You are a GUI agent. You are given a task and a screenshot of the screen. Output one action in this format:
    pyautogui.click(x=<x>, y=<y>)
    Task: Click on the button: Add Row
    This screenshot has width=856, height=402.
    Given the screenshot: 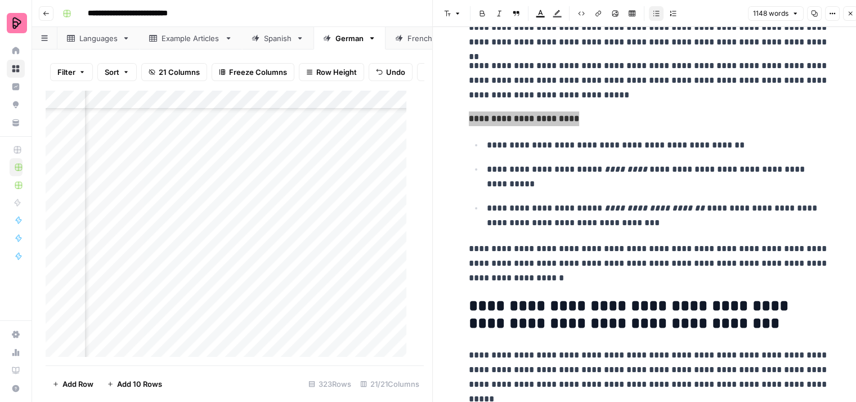 What is the action you would take?
    pyautogui.click(x=73, y=384)
    